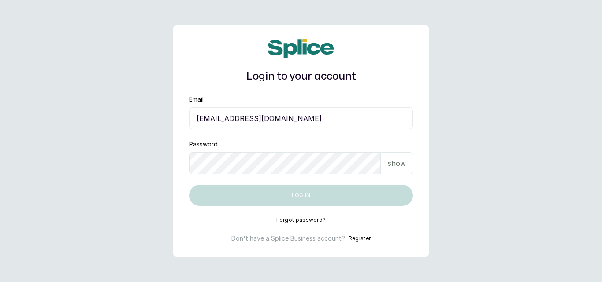 The width and height of the screenshot is (602, 282). Describe the element at coordinates (203, 144) in the screenshot. I see `label: Password` at that location.